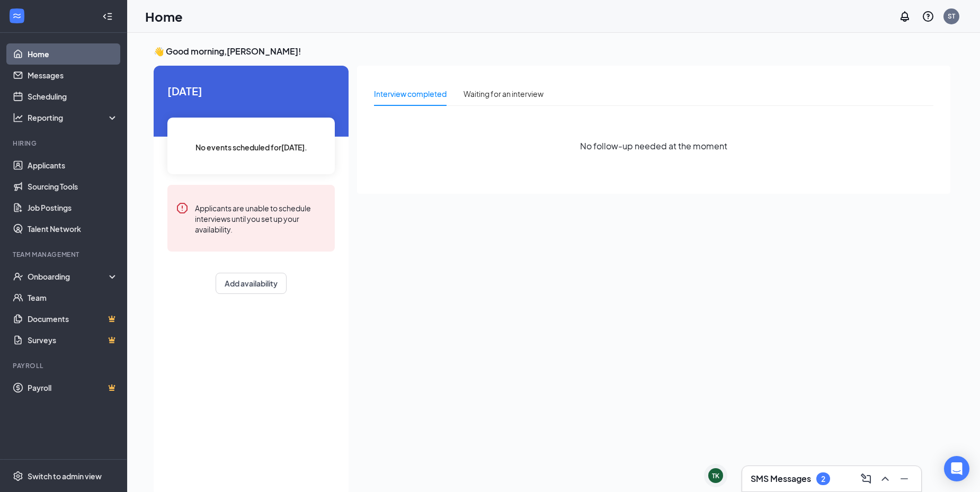 This screenshot has width=980, height=492. I want to click on button: ComposeMessage, so click(865, 479).